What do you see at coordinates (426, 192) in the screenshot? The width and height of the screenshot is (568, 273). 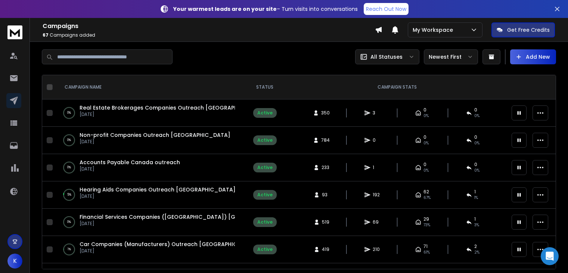 I see `span: 62` at bounding box center [426, 192].